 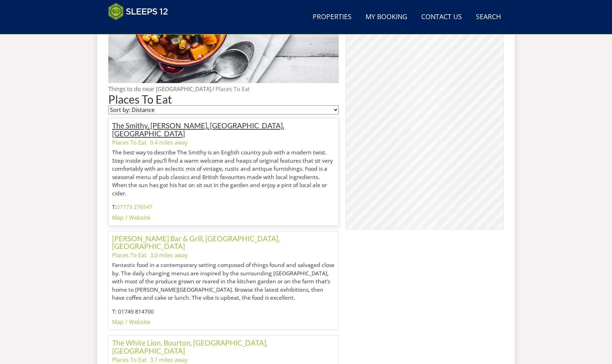 What do you see at coordinates (332, 17) in the screenshot?
I see `a: Properties` at bounding box center [332, 17].